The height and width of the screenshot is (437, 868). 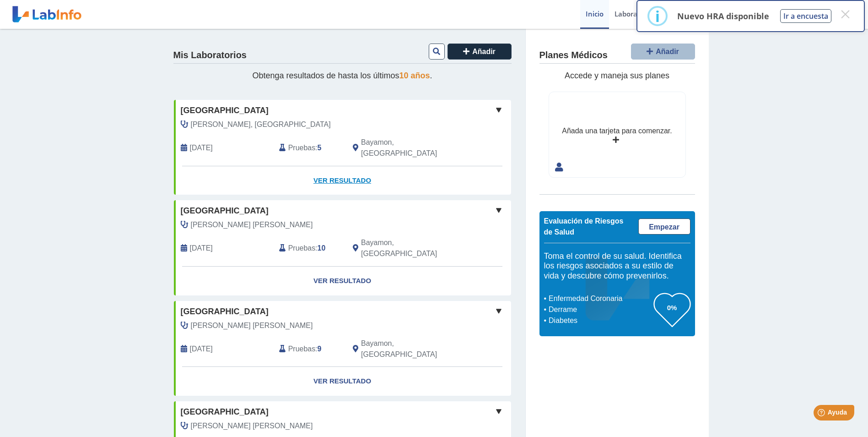 I want to click on h5: Toma el control de su salud. Identifica los riesgos asociados a su estilo de vida y descubre cómo..., so click(x=617, y=266).